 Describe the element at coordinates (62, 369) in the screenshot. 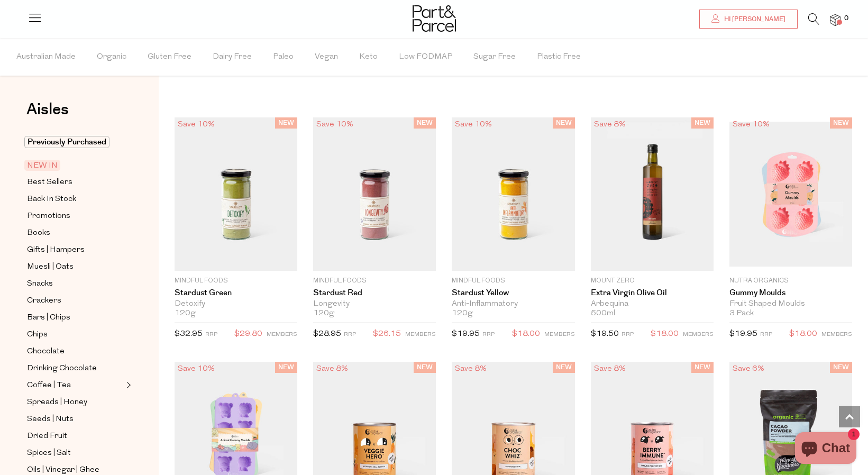

I see `span: Drinking Chocolate` at that location.